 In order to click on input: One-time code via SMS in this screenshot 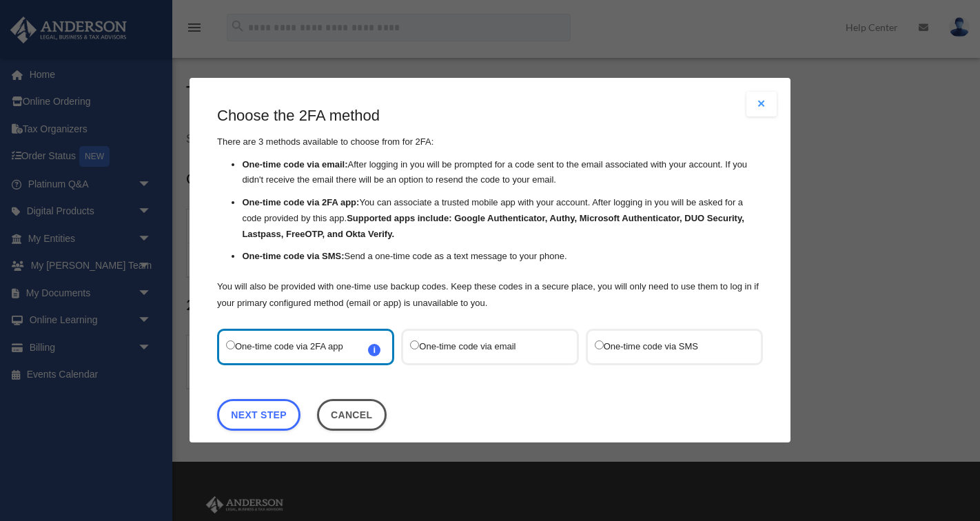, I will do `click(599, 344)`.